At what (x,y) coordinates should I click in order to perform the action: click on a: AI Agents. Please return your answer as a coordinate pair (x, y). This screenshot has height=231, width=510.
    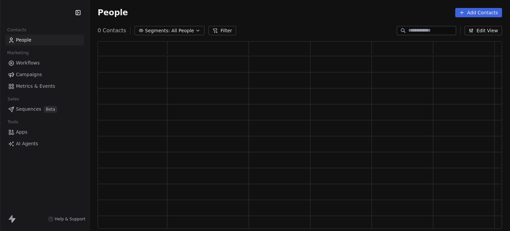
    Looking at the image, I should click on (45, 143).